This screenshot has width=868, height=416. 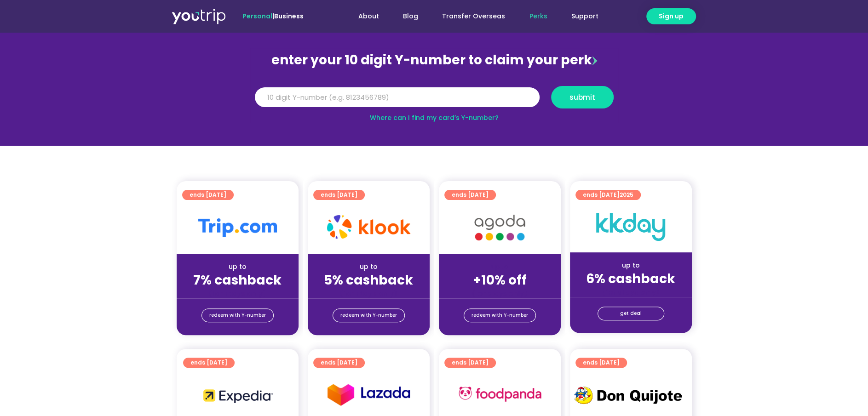 What do you see at coordinates (369, 280) in the screenshot?
I see `strong: 5% cashback` at bounding box center [369, 280].